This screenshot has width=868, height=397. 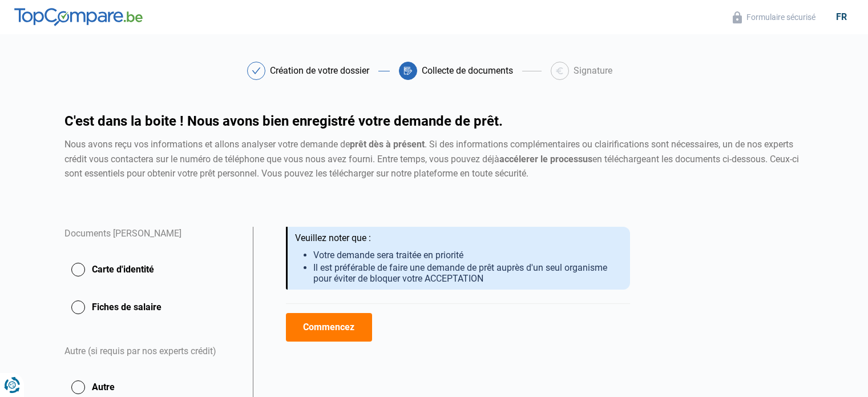 I want to click on div: Création de votre dossier, so click(x=320, y=71).